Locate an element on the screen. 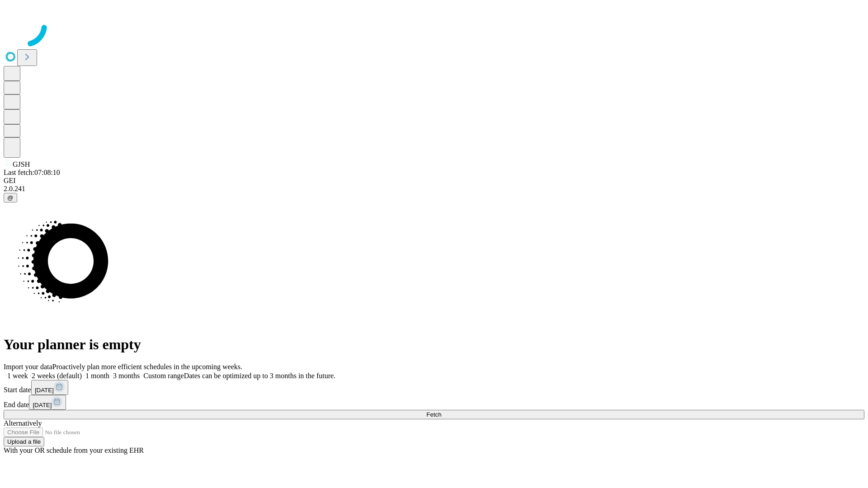 The height and width of the screenshot is (488, 868). span: Alternatively is located at coordinates (23, 423).